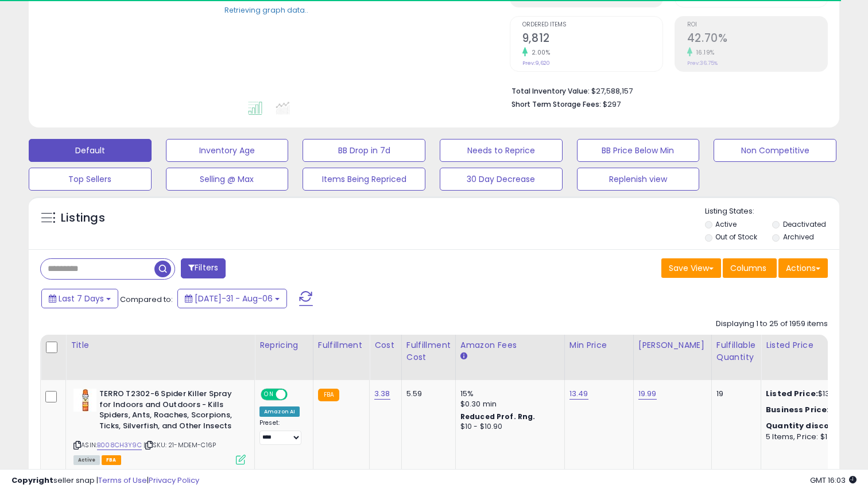 This screenshot has height=492, width=868. Describe the element at coordinates (599, 345) in the screenshot. I see `div: Min Price` at that location.